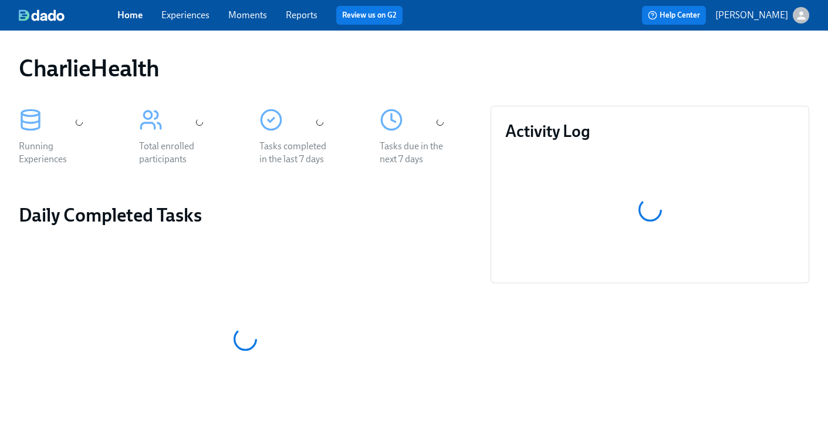 This screenshot has height=439, width=828. What do you see at coordinates (186, 15) in the screenshot?
I see `a: Experiences` at bounding box center [186, 15].